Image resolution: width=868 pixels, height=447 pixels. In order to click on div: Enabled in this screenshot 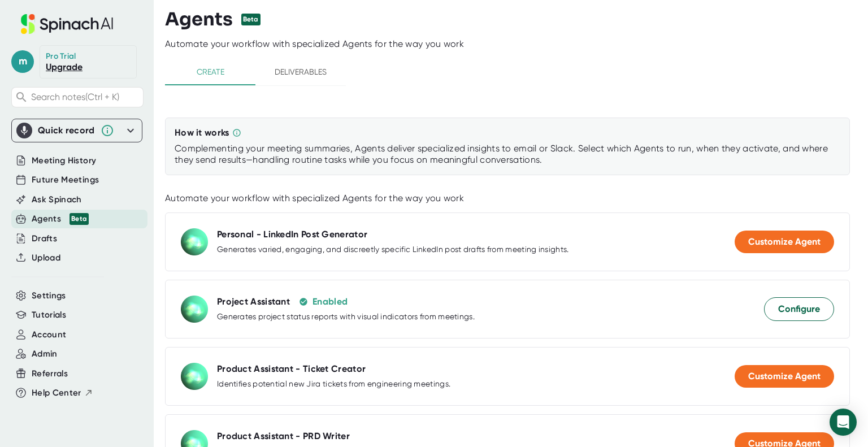, I will do `click(330, 302)`.